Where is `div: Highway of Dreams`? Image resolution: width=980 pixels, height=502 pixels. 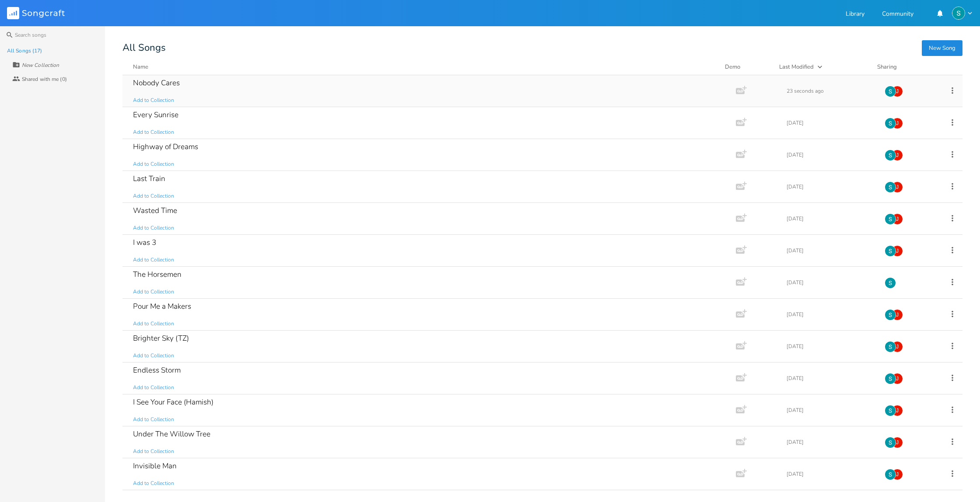
div: Highway of Dreams is located at coordinates (165, 147).